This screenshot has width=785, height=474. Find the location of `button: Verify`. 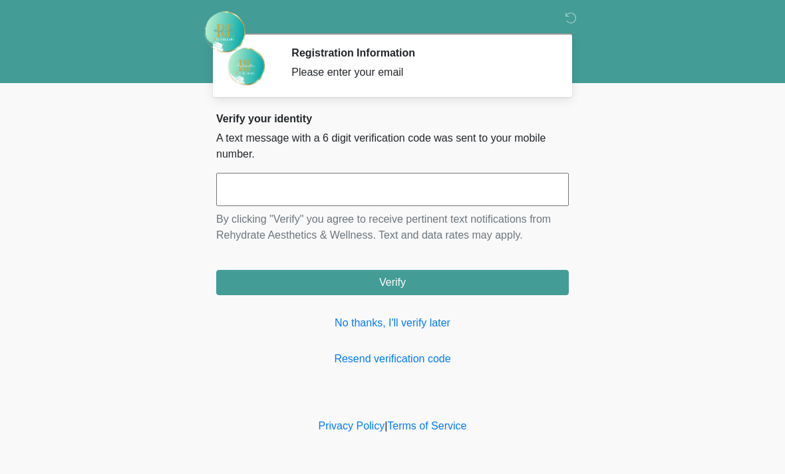

button: Verify is located at coordinates (392, 283).